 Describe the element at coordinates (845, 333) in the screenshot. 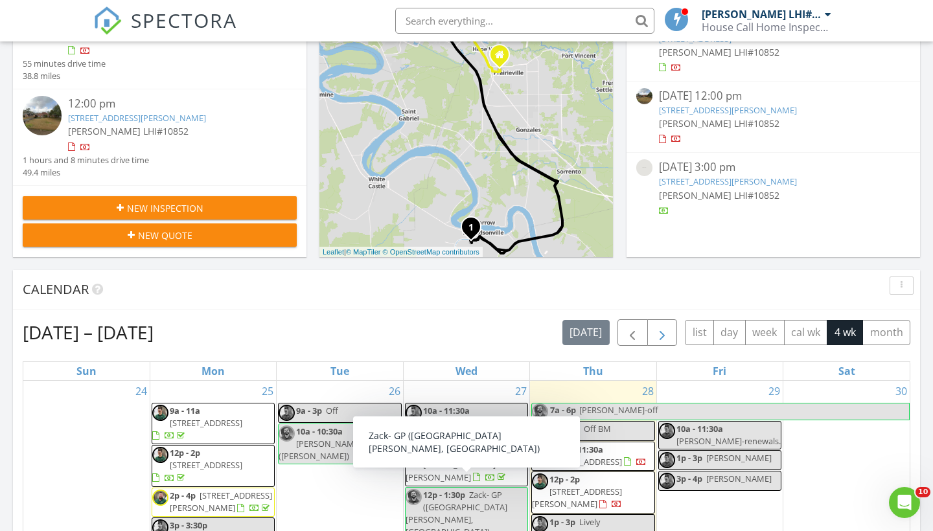

I see `button: 4 wk` at that location.